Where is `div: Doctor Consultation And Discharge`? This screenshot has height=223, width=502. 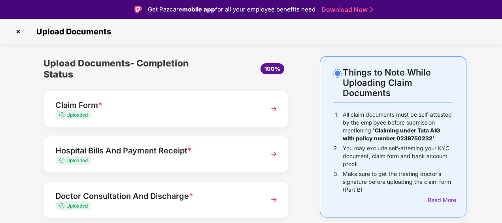 div: Doctor Consultation And Discharge is located at coordinates (157, 196).